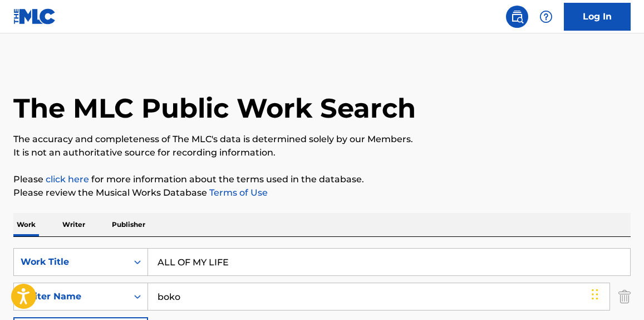 This screenshot has height=320, width=644. I want to click on img: search, so click(517, 17).